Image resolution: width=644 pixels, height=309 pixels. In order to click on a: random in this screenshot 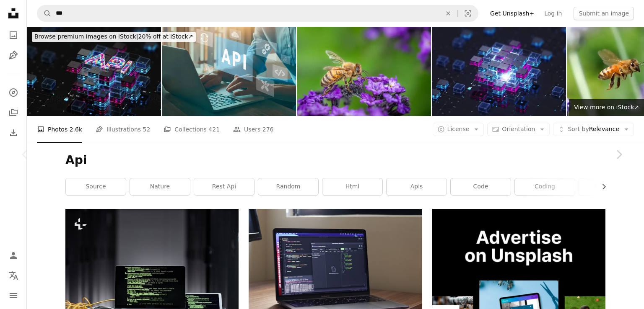, I will do `click(288, 187)`.